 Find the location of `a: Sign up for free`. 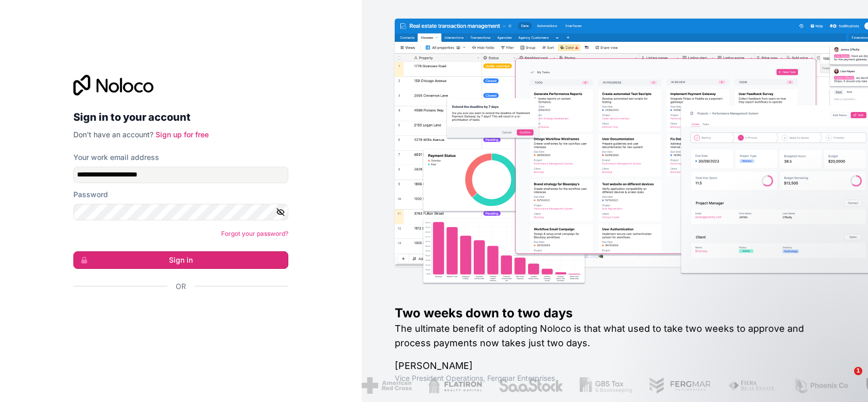

a: Sign up for free is located at coordinates (182, 134).